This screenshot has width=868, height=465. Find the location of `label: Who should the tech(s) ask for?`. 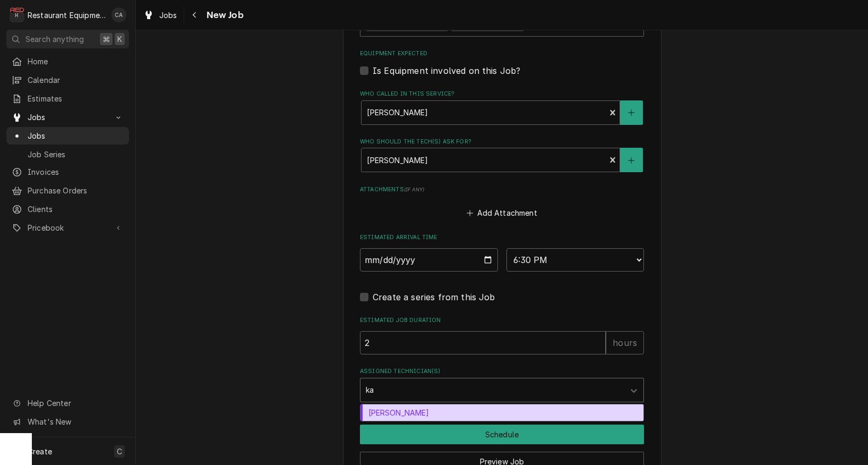

label: Who should the tech(s) ask for? is located at coordinates (502, 141).